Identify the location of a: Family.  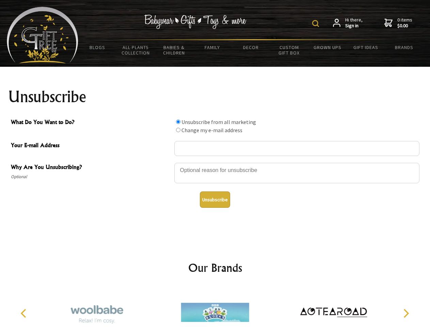
(212, 47).